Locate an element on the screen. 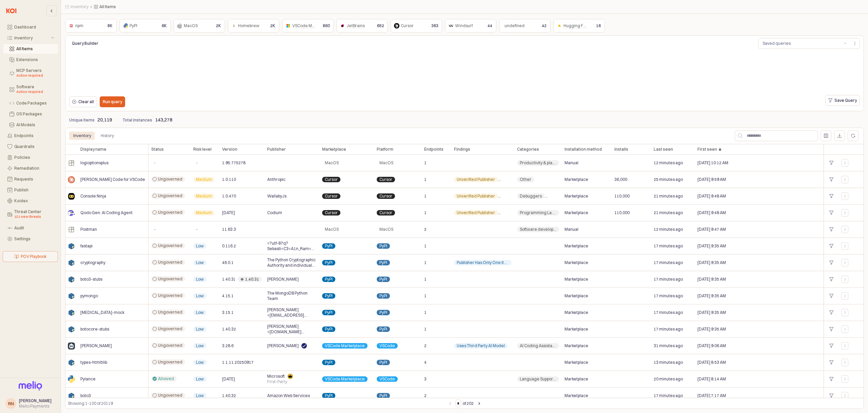 The width and height of the screenshot is (868, 413). span: Anthropic is located at coordinates (277, 179).